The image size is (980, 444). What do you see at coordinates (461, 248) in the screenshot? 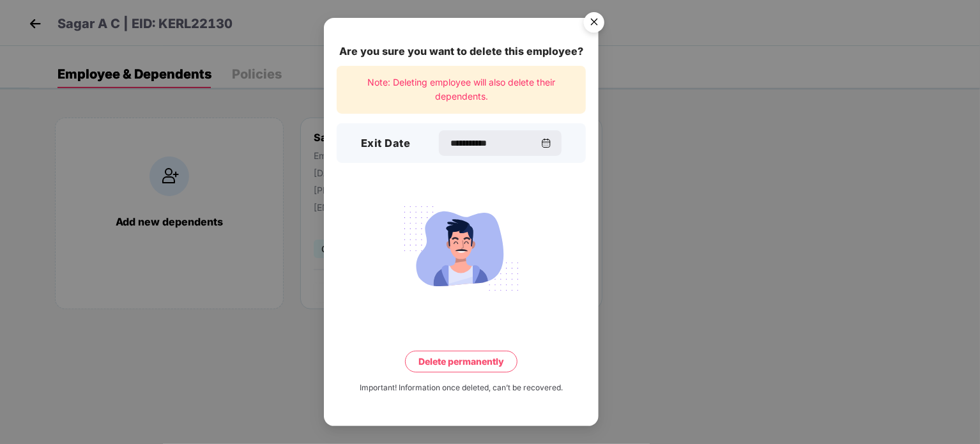
I see `img: svg+xml;base64,PHN2ZyB4bWxucz0iaHR0cDovL3d3dy53My5vcmcvMjAwMC9zdmciIHdpZHRoPSIyMjQiIGhlaWdodD0iMT...` at bounding box center [461, 248].